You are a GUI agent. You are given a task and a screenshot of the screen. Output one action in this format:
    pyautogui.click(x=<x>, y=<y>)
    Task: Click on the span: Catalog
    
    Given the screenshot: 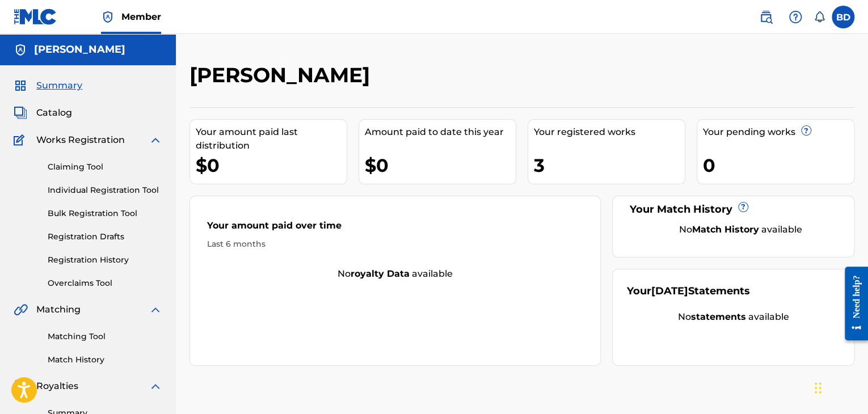 What is the action you would take?
    pyautogui.click(x=54, y=113)
    